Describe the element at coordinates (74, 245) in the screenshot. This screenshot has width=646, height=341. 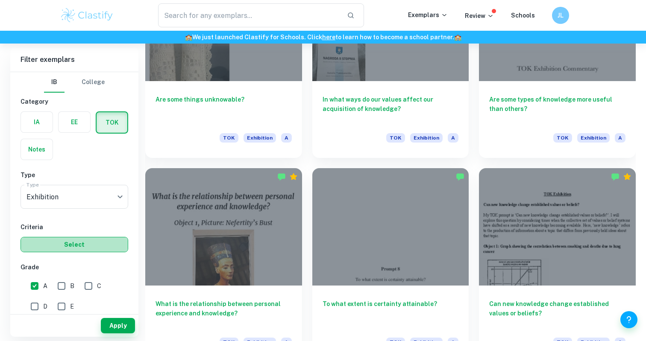
I see `button: Select` at that location.